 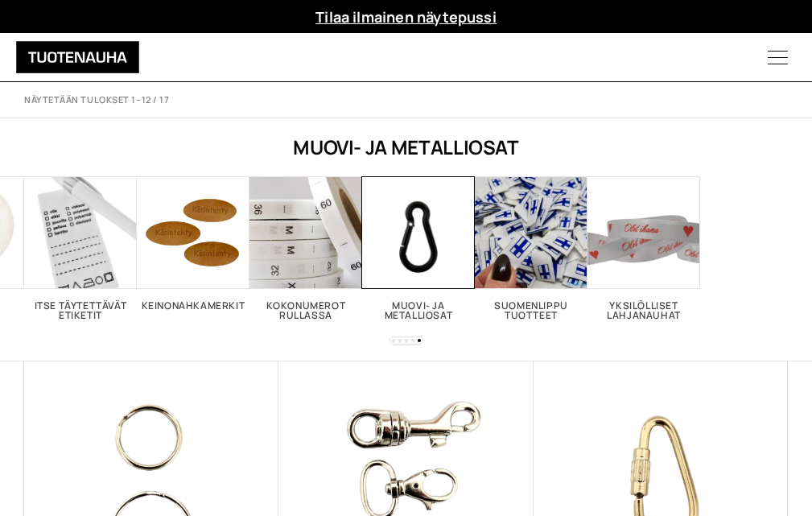 I want to click on a: Visit product category Yksilölliset lahjanauhat, so click(x=644, y=248).